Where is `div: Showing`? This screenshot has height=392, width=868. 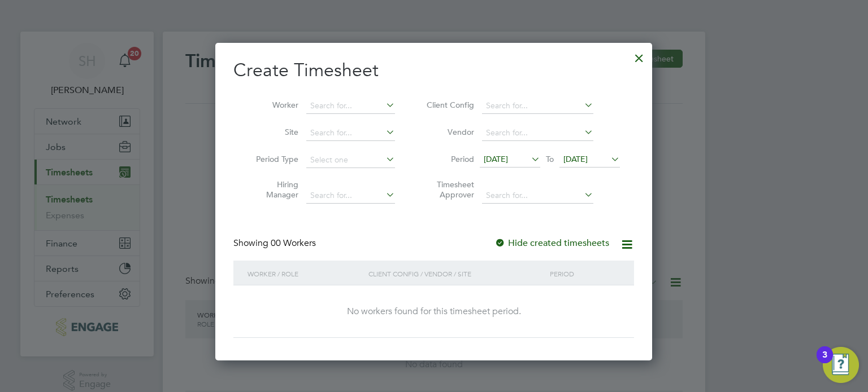 div: Showing is located at coordinates (276, 243).